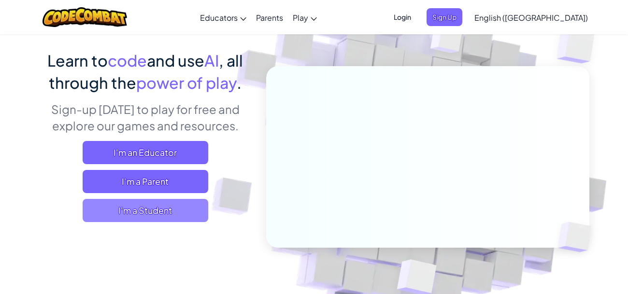 The image size is (628, 294). Describe the element at coordinates (175, 60) in the screenshot. I see `span: and use` at that location.